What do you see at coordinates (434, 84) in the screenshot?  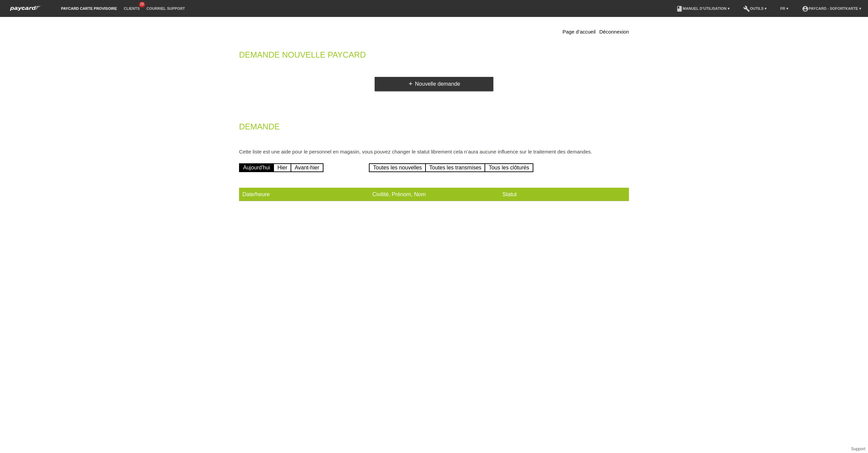 I see `a: addNouvelle demande` at bounding box center [434, 84].